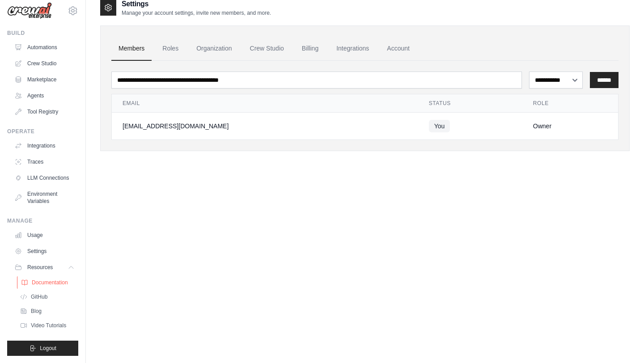 Image resolution: width=644 pixels, height=363 pixels. What do you see at coordinates (44, 178) in the screenshot?
I see `a: LLM Connections` at bounding box center [44, 178].